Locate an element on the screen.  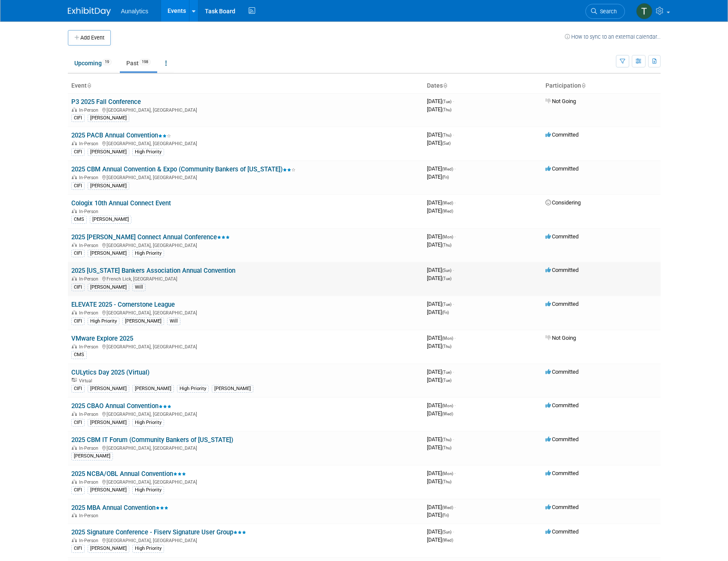
div: Will is located at coordinates (174, 321).